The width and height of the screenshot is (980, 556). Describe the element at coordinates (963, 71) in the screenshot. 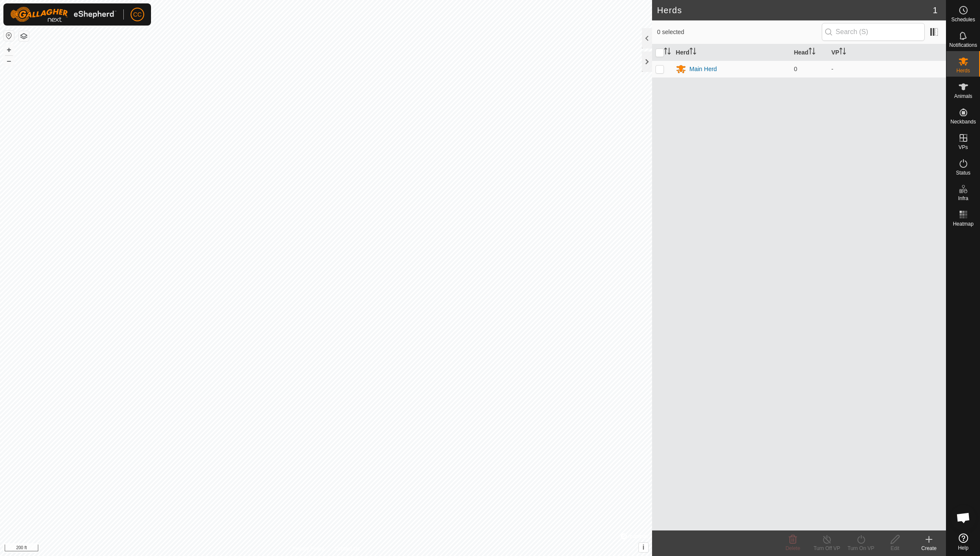

I see `span: Herds` at that location.